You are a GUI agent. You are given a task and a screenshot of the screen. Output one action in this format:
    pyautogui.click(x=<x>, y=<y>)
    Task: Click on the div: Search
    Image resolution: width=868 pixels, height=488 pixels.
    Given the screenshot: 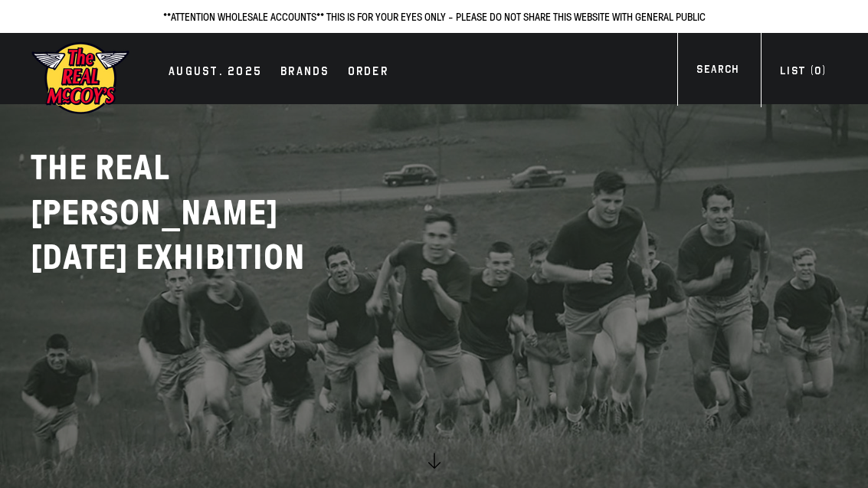 What is the action you would take?
    pyautogui.click(x=717, y=71)
    